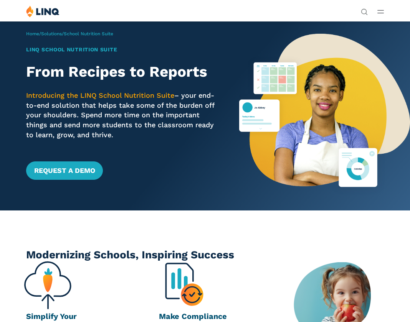  Describe the element at coordinates (124, 49) in the screenshot. I see `h1: LINQ School Nutrition Suite` at that location.